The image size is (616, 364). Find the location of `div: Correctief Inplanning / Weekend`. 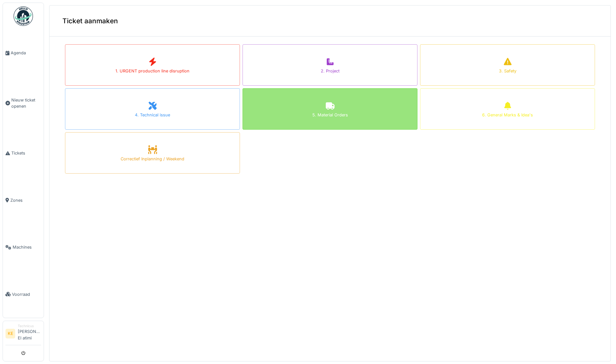

div: Correctief Inplanning / Weekend is located at coordinates (152, 158).